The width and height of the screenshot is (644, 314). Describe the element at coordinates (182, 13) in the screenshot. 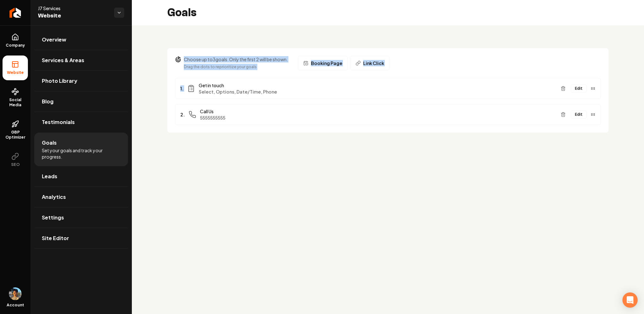

I see `h2: Goals` at that location.